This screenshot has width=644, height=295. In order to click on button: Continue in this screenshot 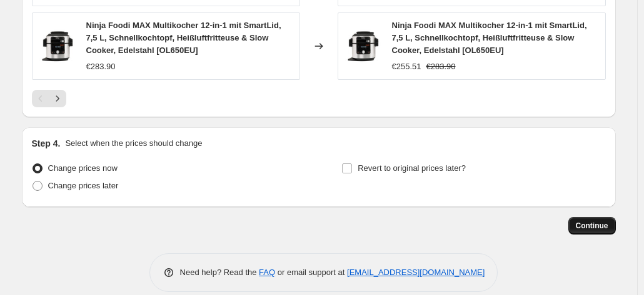, I will do `click(592, 226)`.